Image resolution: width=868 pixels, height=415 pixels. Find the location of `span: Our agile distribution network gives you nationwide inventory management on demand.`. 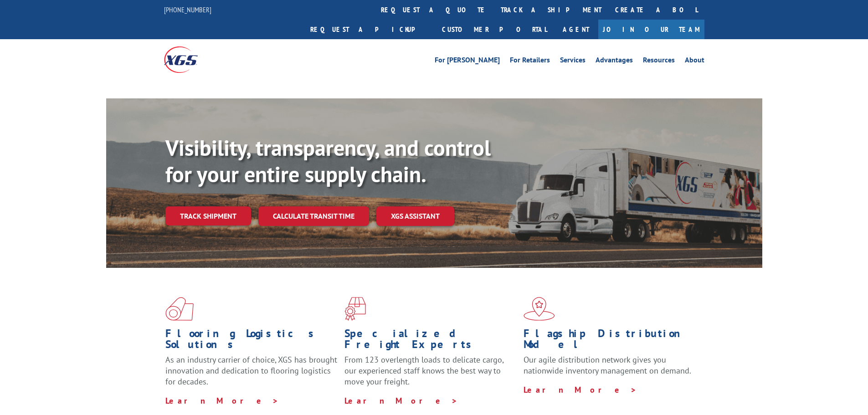

span: Our agile distribution network gives you nationwide inventory management on demand. is located at coordinates (607, 365).